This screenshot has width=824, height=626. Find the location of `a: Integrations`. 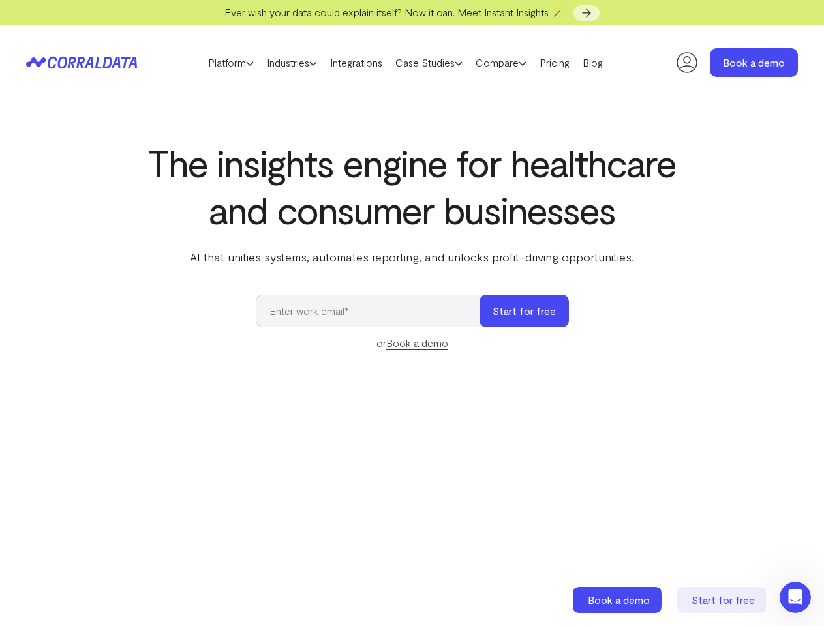

a: Integrations is located at coordinates (356, 63).